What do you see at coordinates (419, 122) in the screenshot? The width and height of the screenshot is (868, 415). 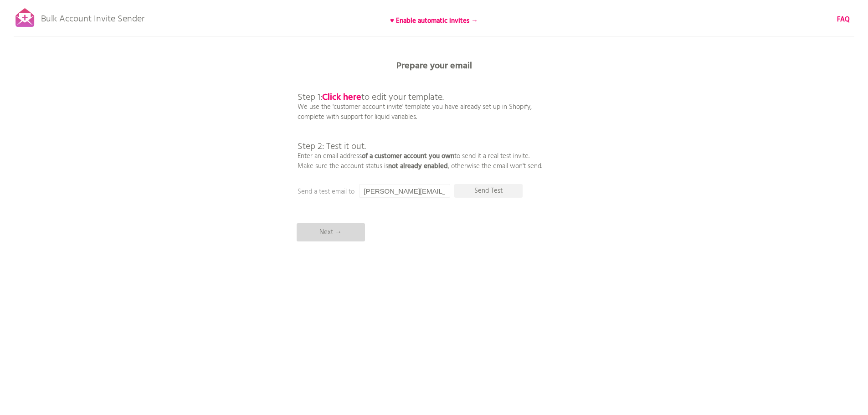 I see `p: We use the 'customer account invite' template you have already set up in Shopify, complete with s...` at bounding box center [419, 122].